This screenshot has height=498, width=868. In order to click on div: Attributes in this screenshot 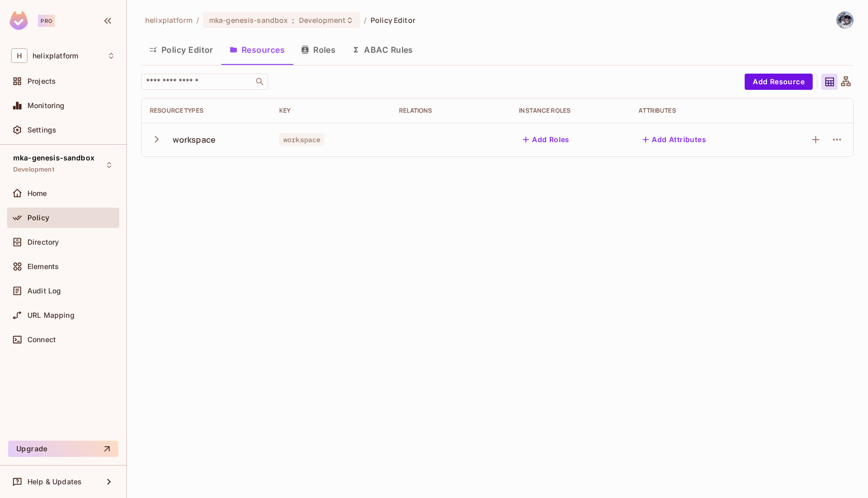, I will do `click(700, 111)`.